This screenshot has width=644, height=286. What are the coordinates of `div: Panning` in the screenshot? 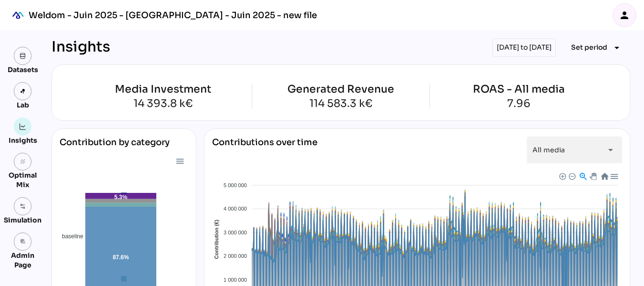 It's located at (592, 176).